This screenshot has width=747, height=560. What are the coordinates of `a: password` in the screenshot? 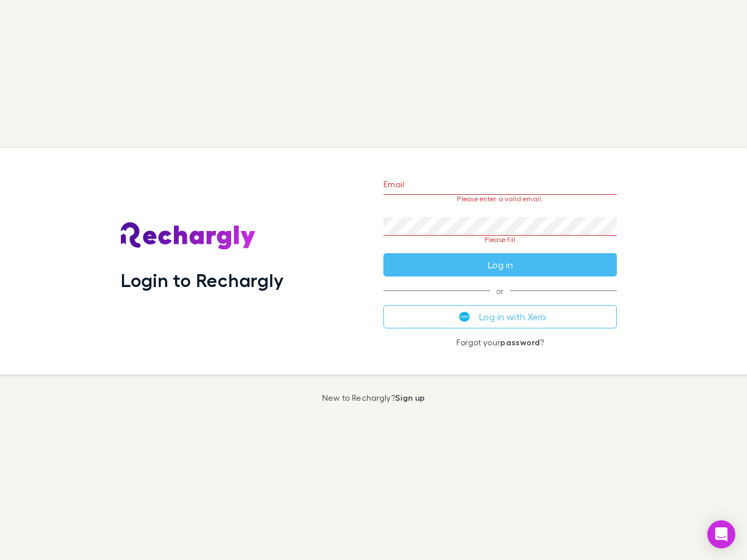 It's located at (520, 342).